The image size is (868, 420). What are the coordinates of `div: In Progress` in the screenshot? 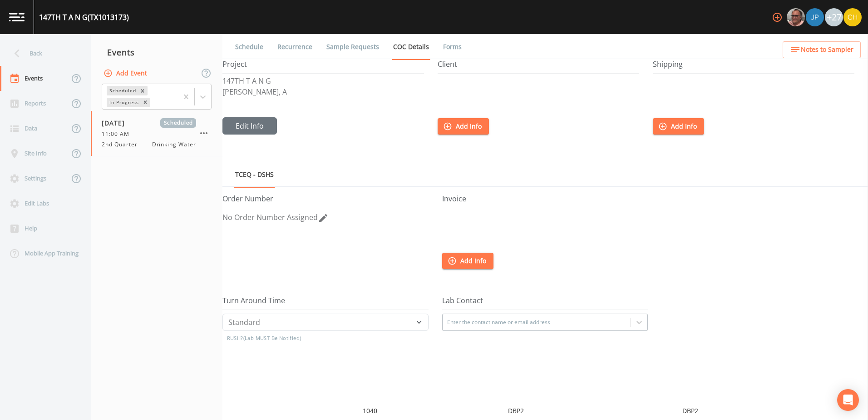 It's located at (124, 102).